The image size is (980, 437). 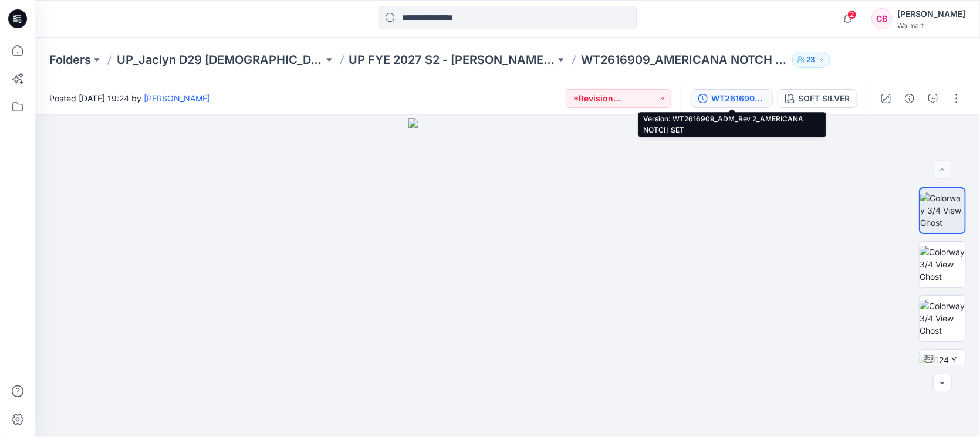 I want to click on a: Folders, so click(x=70, y=60).